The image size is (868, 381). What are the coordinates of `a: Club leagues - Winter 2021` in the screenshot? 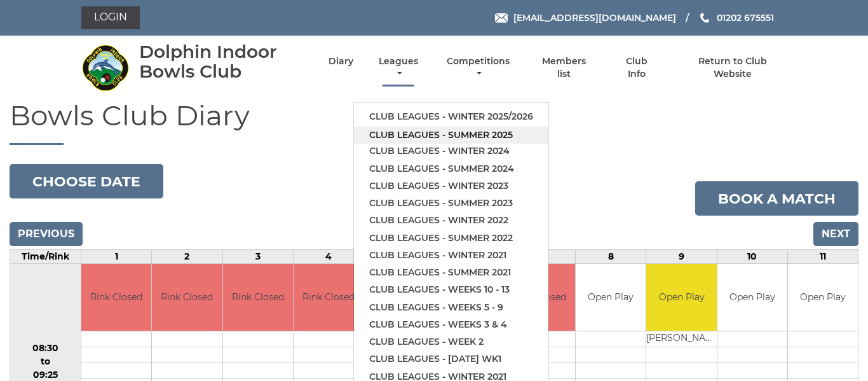 It's located at (451, 255).